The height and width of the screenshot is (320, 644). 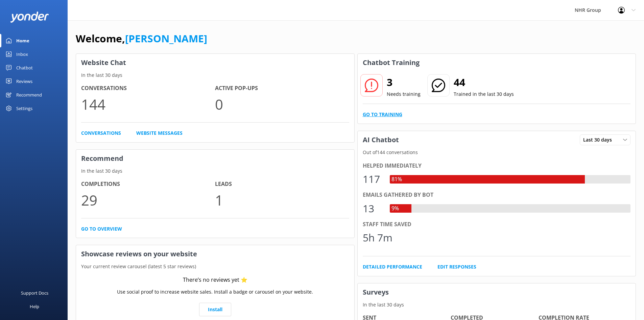 I want to click on div: Reviews, so click(x=24, y=82).